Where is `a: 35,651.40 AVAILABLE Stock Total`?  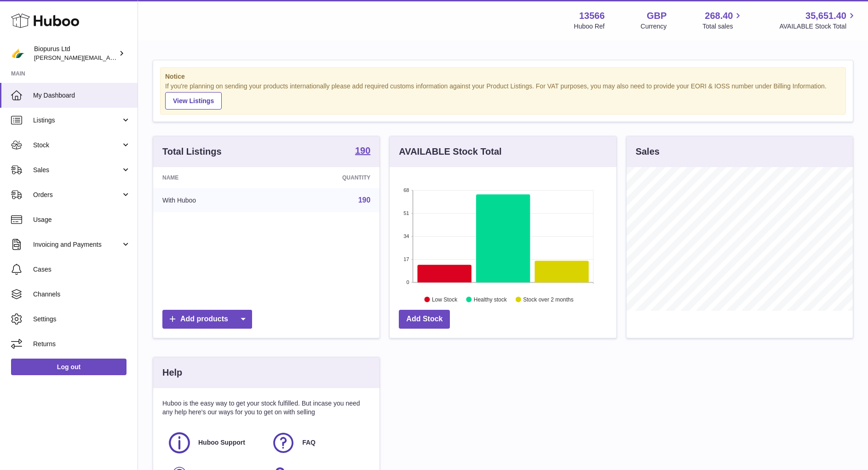 a: 35,651.40 AVAILABLE Stock Total is located at coordinates (818, 20).